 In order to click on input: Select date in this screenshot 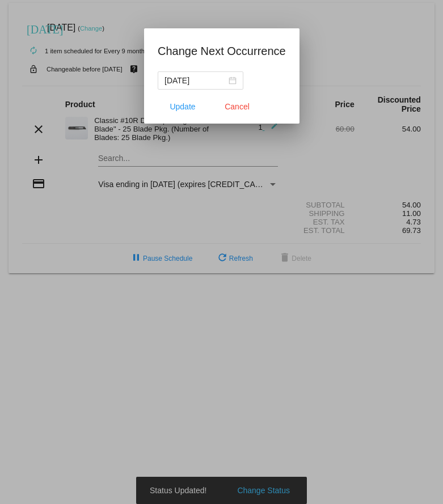, I will do `click(195, 81)`.